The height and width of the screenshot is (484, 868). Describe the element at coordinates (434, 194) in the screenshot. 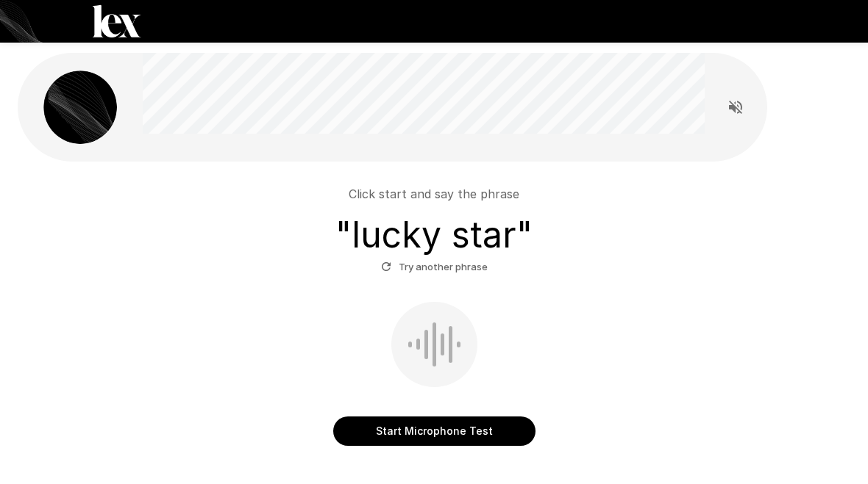

I see `p: Click start and say the phrase` at that location.